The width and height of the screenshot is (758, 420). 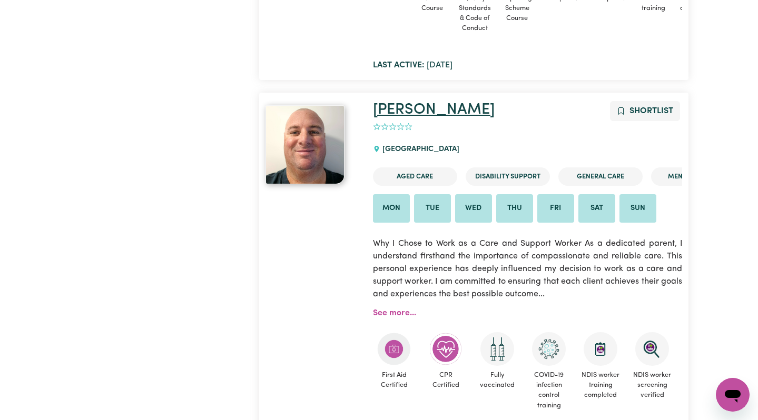 What do you see at coordinates (597, 209) in the screenshot?
I see `li: Available on Sat` at bounding box center [597, 209].